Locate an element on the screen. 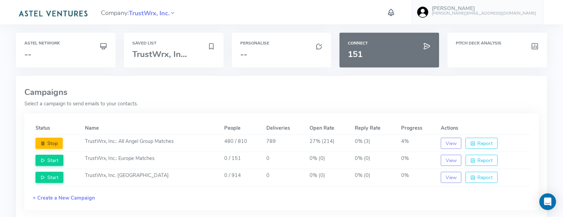 This screenshot has height=217, width=563. td: 789 is located at coordinates (285, 143).